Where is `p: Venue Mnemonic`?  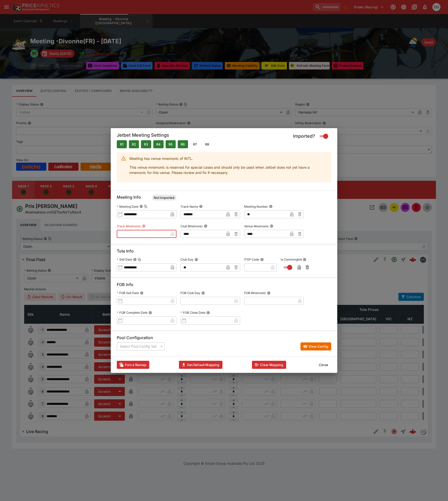 p: Venue Mnemonic is located at coordinates (256, 226).